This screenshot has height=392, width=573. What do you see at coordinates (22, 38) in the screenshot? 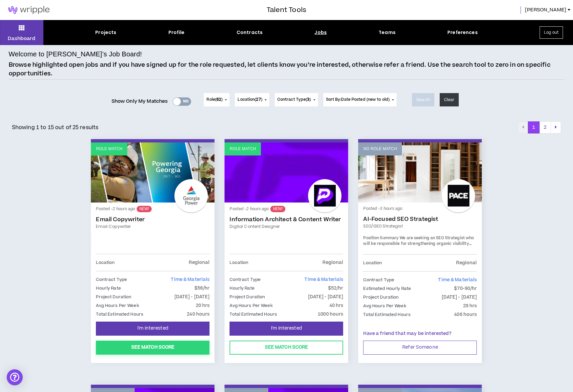
I see `p: Dashboard` at bounding box center [22, 38].